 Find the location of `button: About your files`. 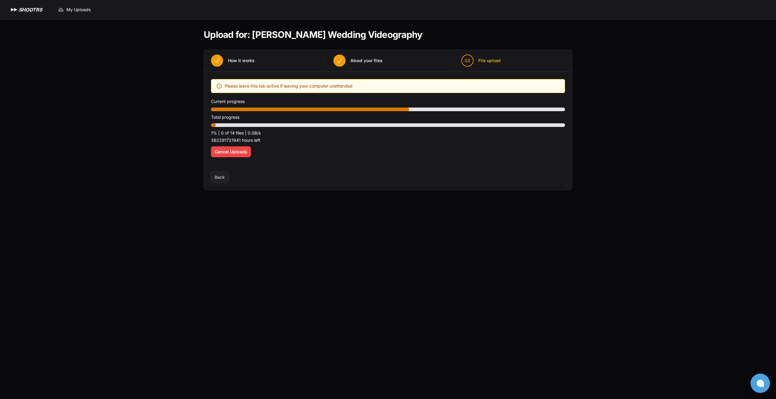

button: About your files is located at coordinates (358, 61).